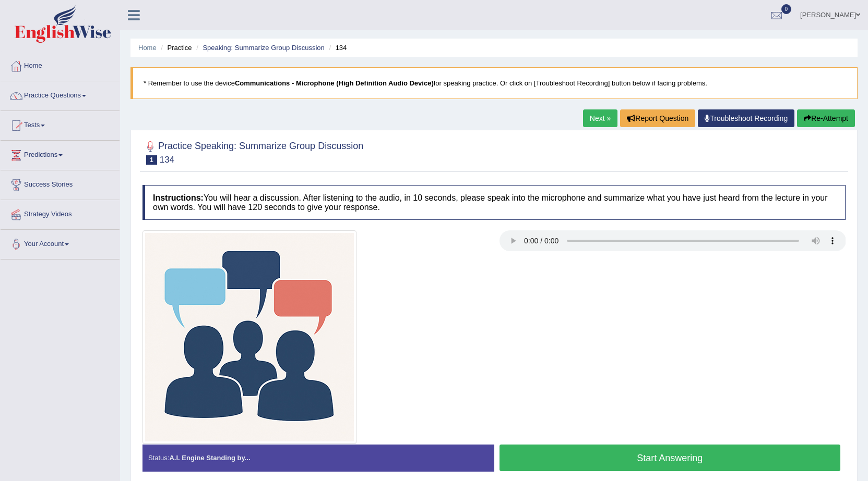  What do you see at coordinates (167, 159) in the screenshot?
I see `small: 134` at bounding box center [167, 159].